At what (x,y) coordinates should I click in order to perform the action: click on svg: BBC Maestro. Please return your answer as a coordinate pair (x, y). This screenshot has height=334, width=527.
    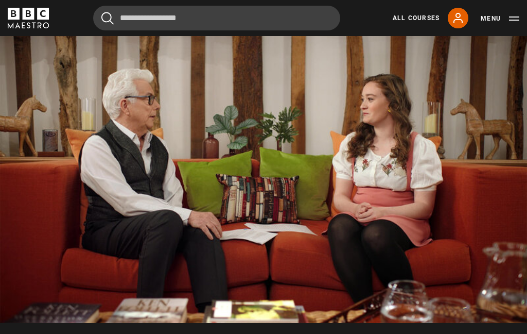
    Looking at the image, I should click on (28, 18).